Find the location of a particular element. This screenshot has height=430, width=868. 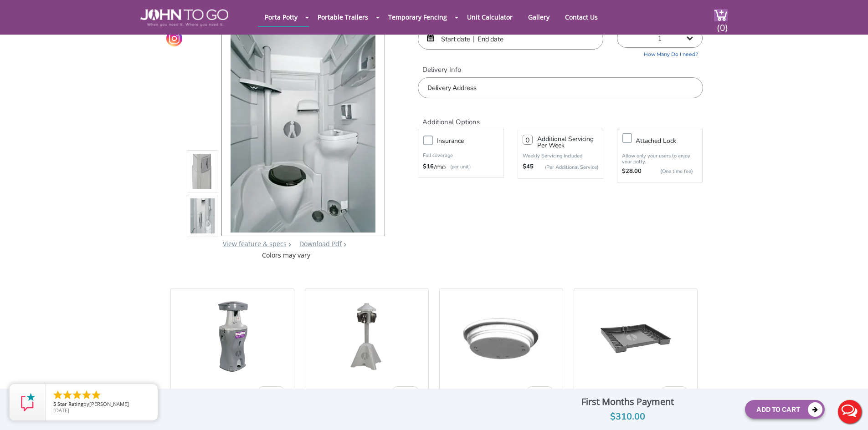

strong: $45 is located at coordinates (528, 167).